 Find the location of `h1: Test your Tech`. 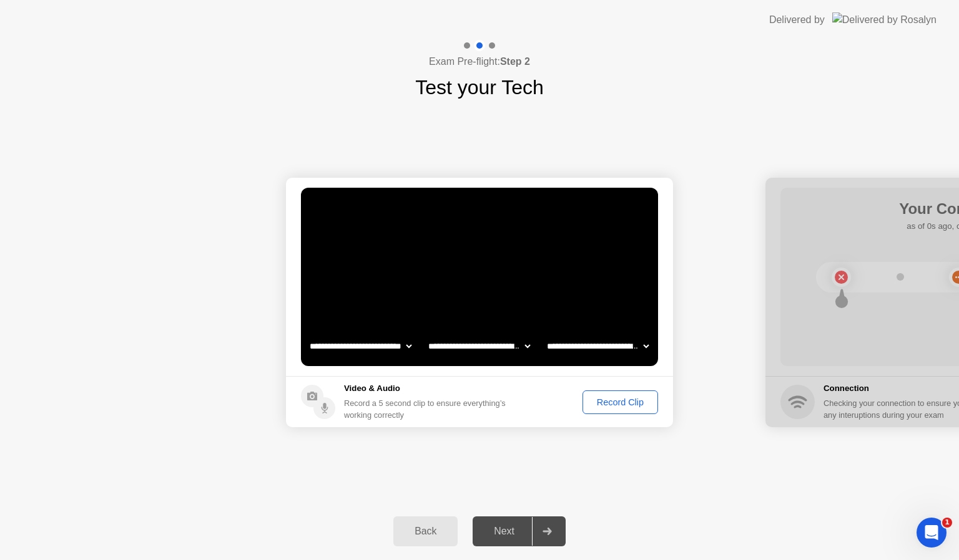

h1: Test your Tech is located at coordinates (480, 87).